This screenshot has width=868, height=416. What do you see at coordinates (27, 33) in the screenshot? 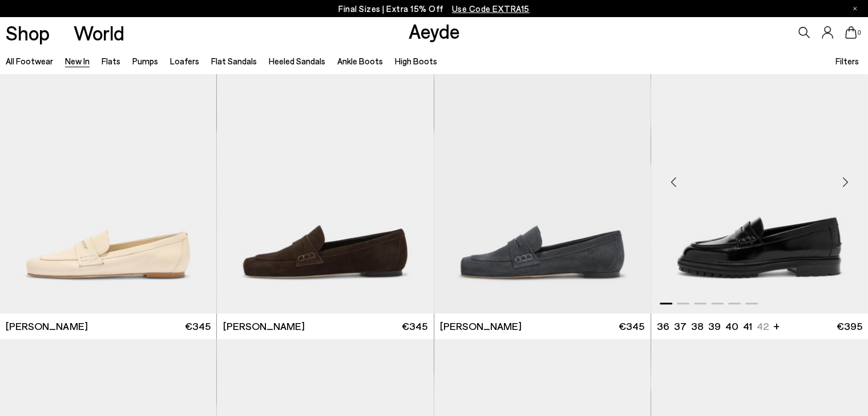
I see `a: Shop` at bounding box center [27, 33].